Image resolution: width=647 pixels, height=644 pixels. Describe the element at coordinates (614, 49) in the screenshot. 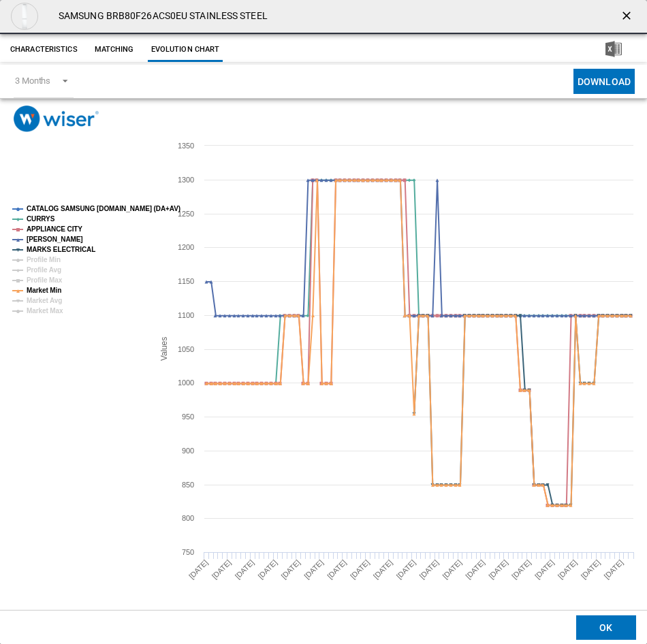

I see `img: excel-24x24.png` at that location.